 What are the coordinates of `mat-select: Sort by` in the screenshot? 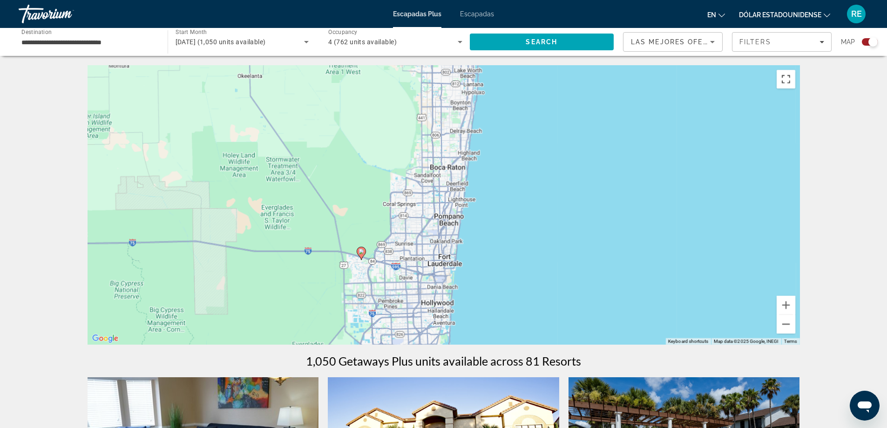 It's located at (673, 42).